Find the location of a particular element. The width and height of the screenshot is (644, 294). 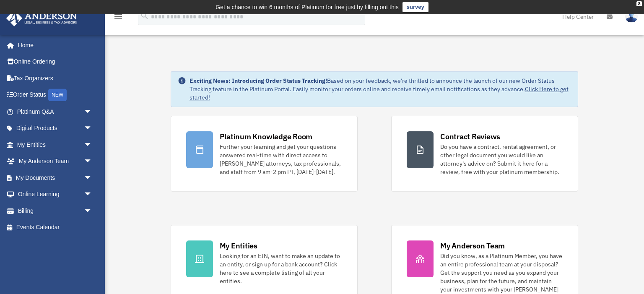

a: Events Calendar is located at coordinates (55, 228).